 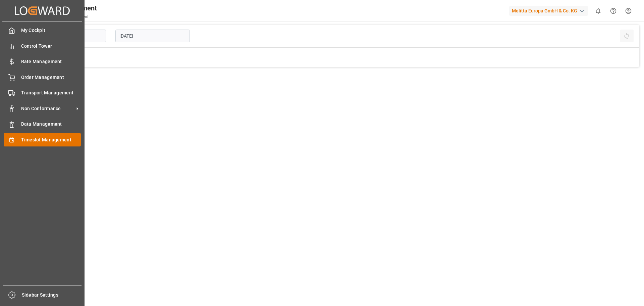 I want to click on span: Timeslot Management, so click(x=51, y=140).